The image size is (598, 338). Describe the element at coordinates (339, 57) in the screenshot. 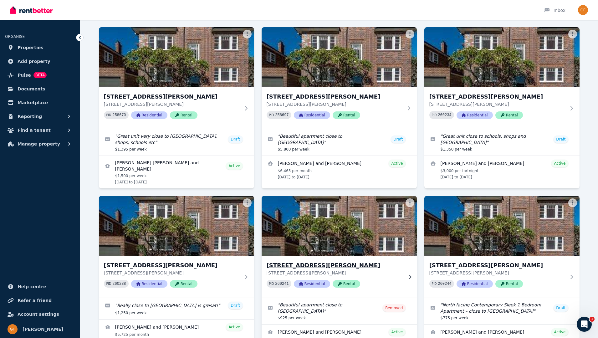

I see `img: unit 2/81 Blair Street, North Bondi` at that location.